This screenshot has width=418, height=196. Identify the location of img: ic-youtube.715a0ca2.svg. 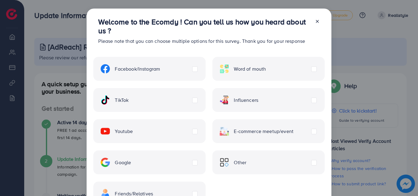
(105, 131).